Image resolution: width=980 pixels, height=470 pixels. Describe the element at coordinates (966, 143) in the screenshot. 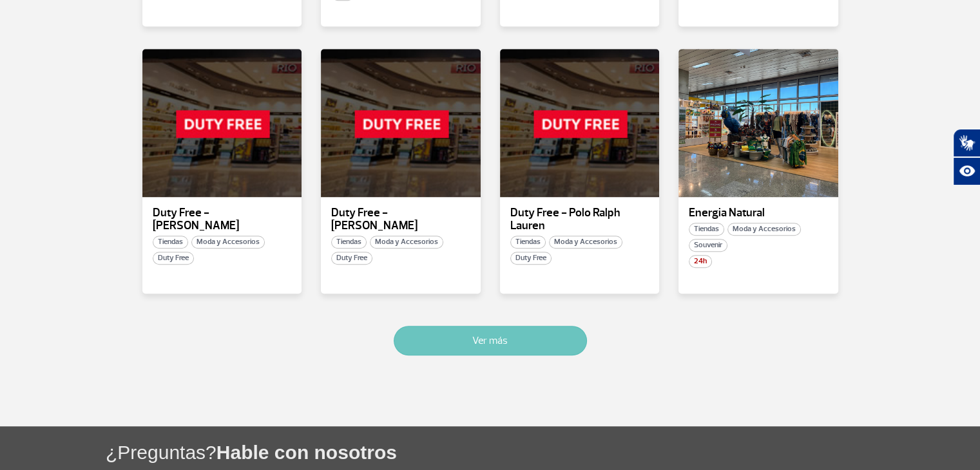

I see `button: Abrir tradutor de língua de sinais.` at that location.